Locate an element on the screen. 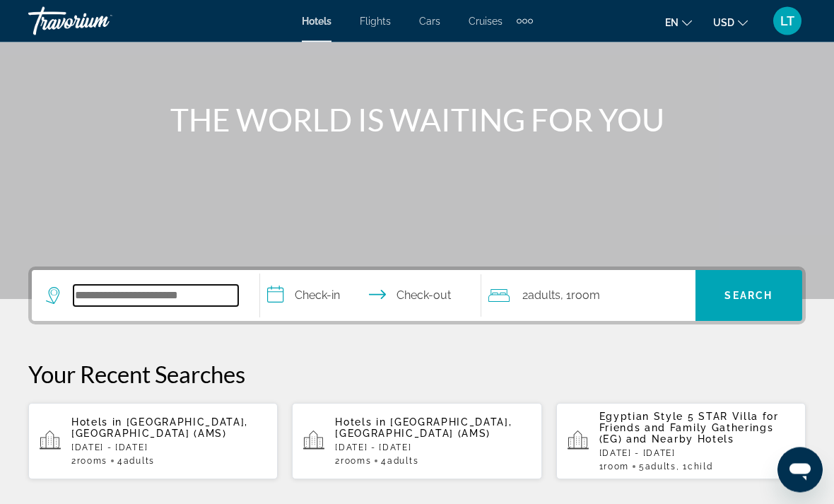  button: Change language is located at coordinates (679, 22).